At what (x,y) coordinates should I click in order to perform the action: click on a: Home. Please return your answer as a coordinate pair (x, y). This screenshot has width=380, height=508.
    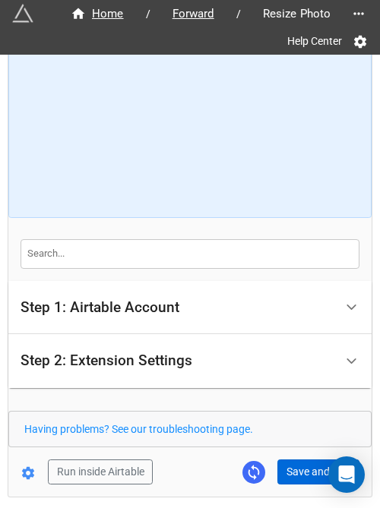
    Looking at the image, I should click on (97, 14).